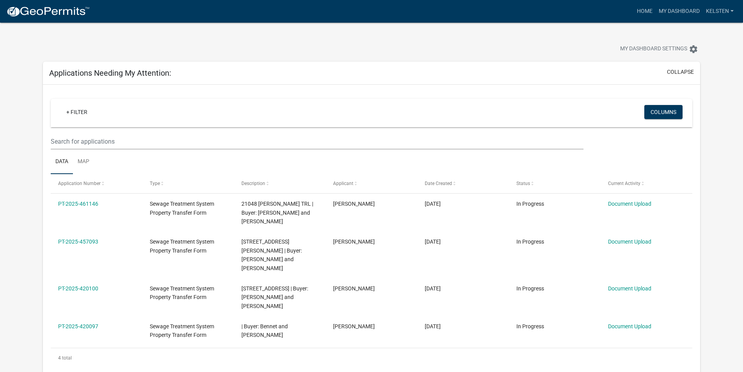 The image size is (743, 372). What do you see at coordinates (644, 11) in the screenshot?
I see `a: Home` at bounding box center [644, 11].